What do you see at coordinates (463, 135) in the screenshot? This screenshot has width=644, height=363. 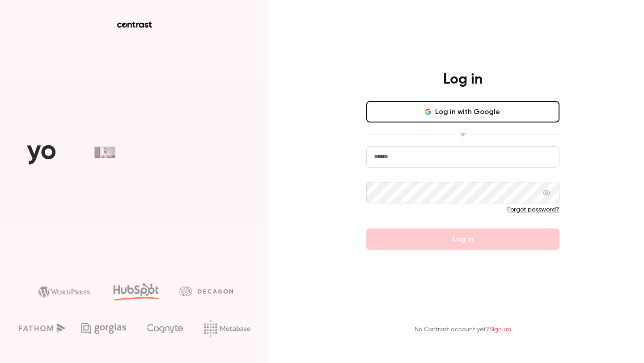 I see `span: or` at bounding box center [463, 135].